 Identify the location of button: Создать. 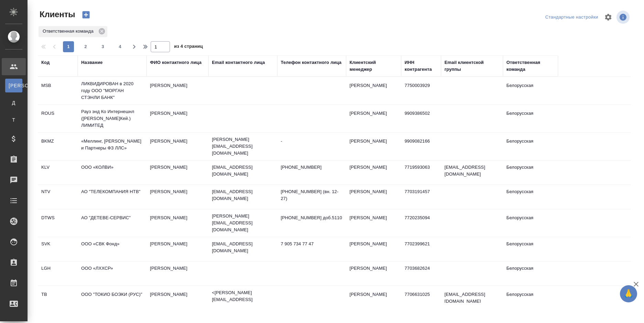
(86, 15).